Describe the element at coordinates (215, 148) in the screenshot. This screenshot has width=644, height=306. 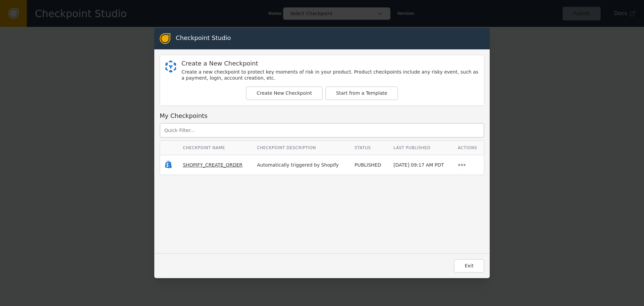
I see `th: Checkpoint Name` at that location.